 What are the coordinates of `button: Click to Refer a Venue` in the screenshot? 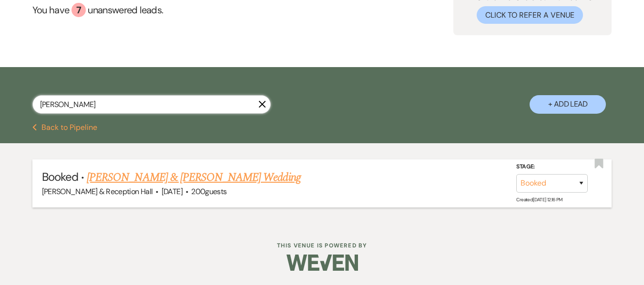 It's located at (529, 15).